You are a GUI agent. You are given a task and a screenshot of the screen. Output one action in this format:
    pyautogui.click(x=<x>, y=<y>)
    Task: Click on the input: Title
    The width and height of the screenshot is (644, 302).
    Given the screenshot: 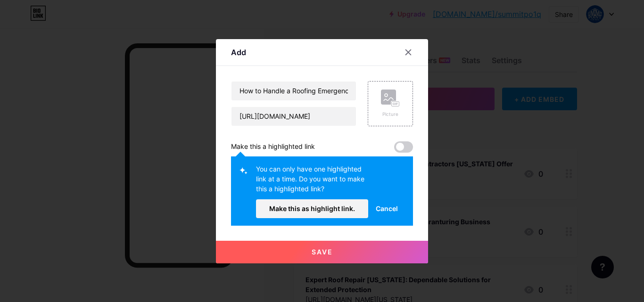 What is the action you would take?
    pyautogui.click(x=294, y=91)
    